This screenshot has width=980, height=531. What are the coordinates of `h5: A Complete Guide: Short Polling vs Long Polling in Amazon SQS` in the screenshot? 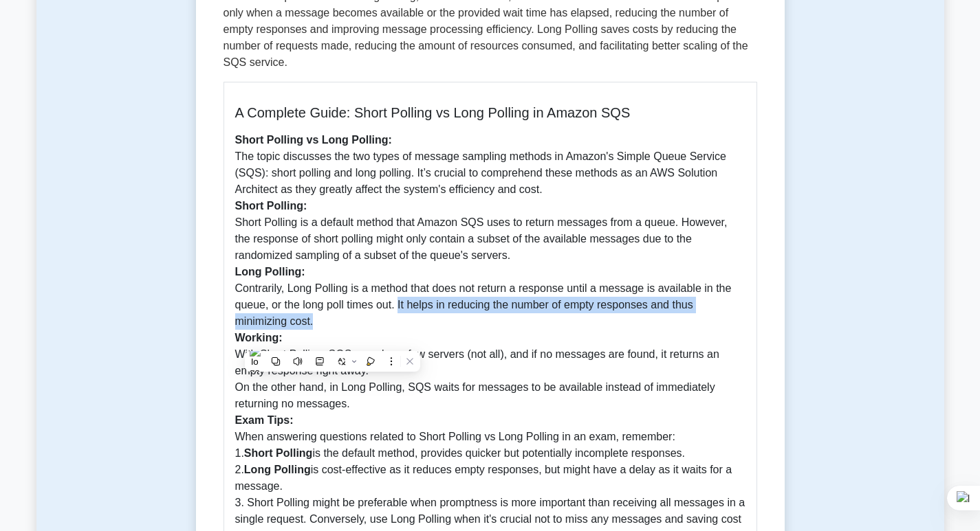 It's located at (490, 112).